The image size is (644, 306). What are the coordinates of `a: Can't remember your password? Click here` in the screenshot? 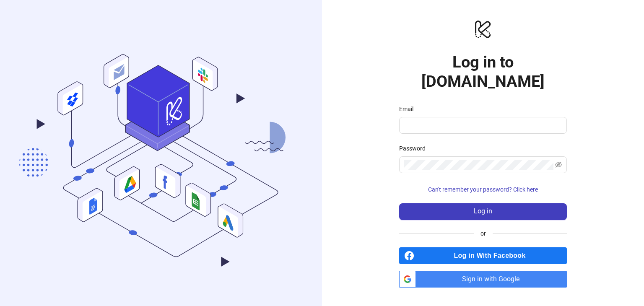 It's located at (483, 190).